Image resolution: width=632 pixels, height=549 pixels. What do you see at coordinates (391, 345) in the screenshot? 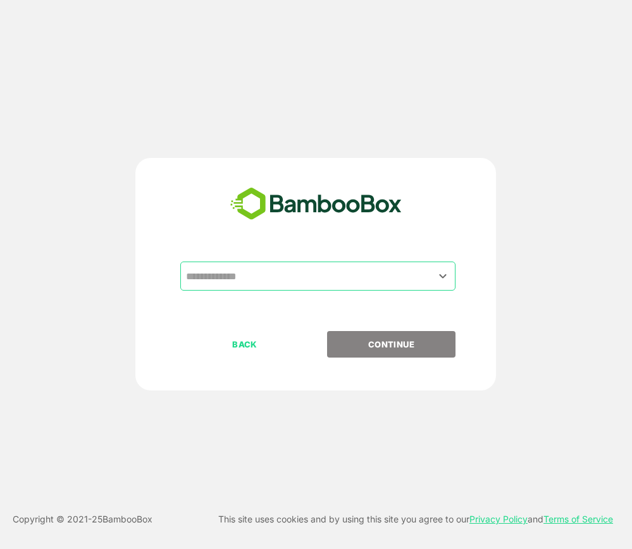
I see `p: CONTINUE` at bounding box center [391, 345].